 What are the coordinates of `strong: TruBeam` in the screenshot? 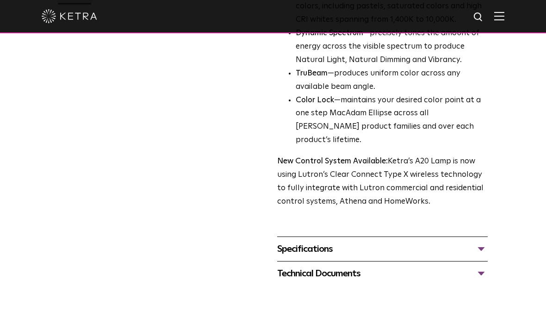 It's located at (312, 73).